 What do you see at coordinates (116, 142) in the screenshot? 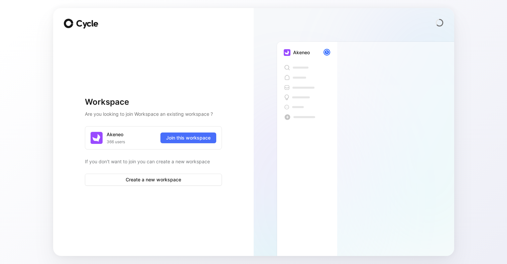
I see `span: 366 users` at bounding box center [116, 142].